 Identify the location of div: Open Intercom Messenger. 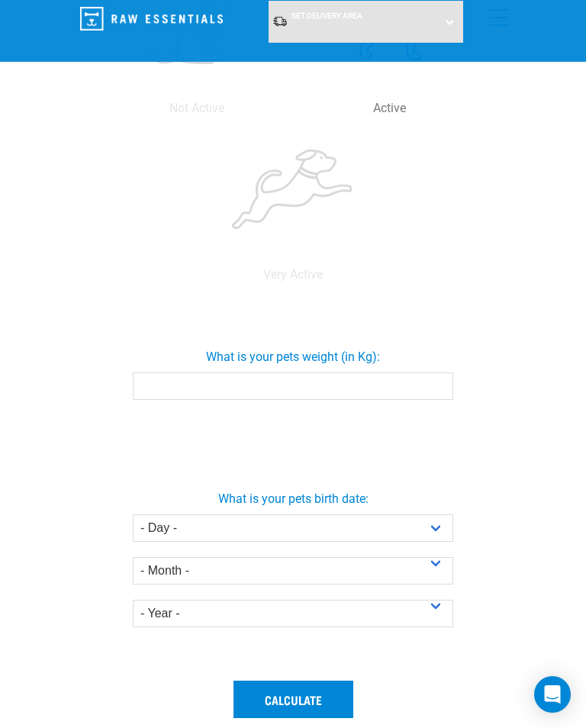
(552, 694).